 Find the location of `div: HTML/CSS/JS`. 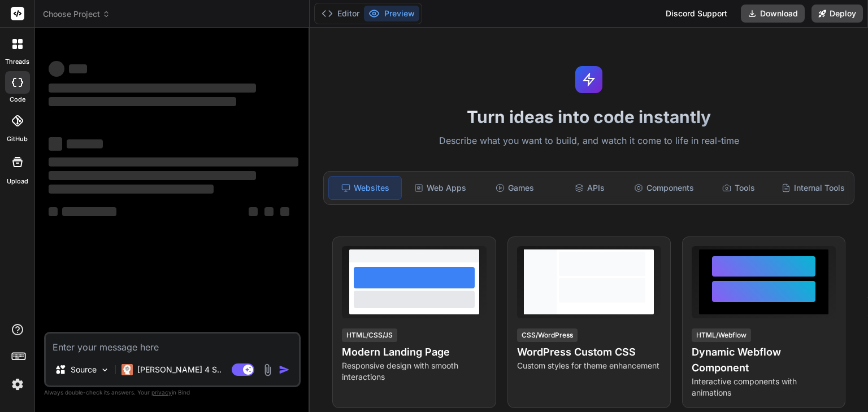

div: HTML/CSS/JS is located at coordinates (370, 335).